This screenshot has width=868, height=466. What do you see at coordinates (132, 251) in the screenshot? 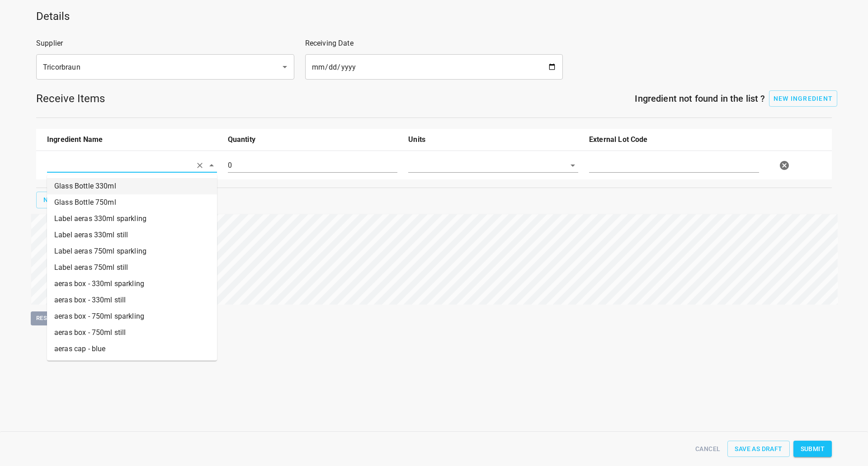
I see `li: Label aeras 750ml sparkling` at bounding box center [132, 251].